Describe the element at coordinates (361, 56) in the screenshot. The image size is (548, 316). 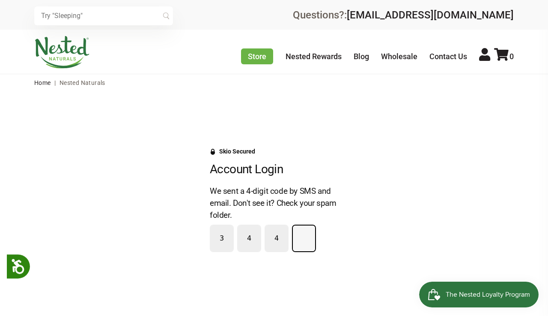
I see `a: Blog` at that location.